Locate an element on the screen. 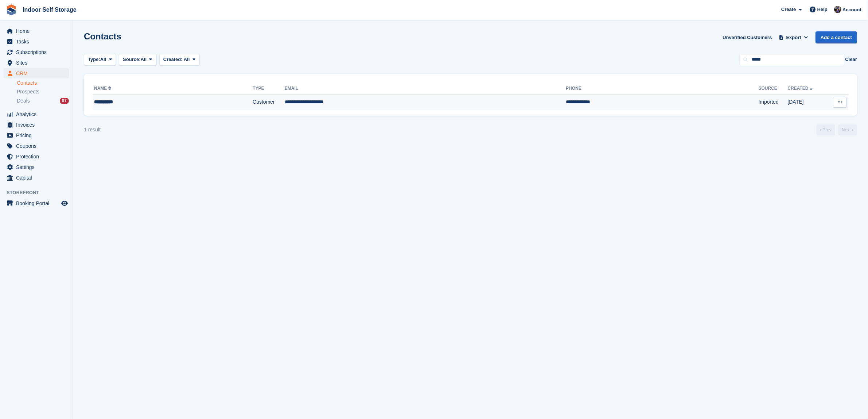 Image resolution: width=868 pixels, height=419 pixels. th: Type is located at coordinates (269, 89).